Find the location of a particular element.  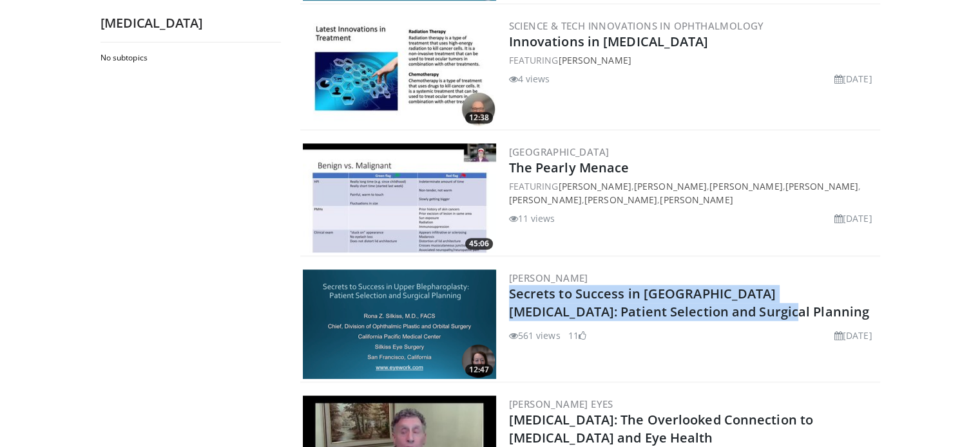

a: 45:06 is located at coordinates (400, 198).